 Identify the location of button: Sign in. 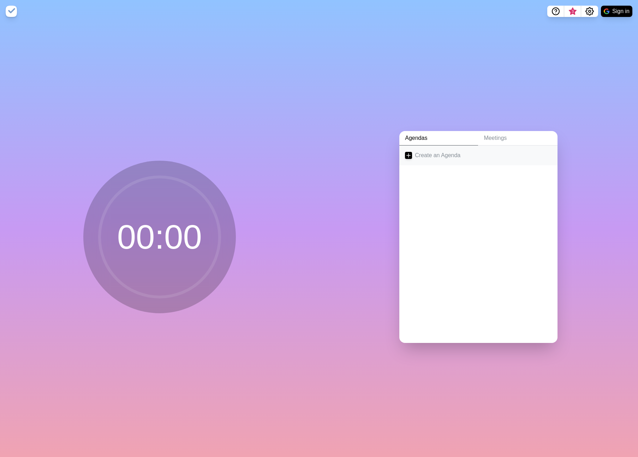
(616, 11).